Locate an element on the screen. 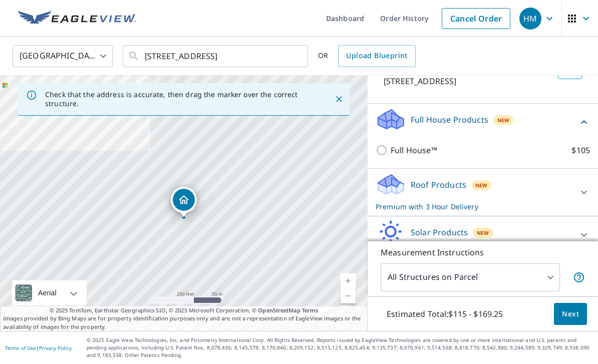 The width and height of the screenshot is (598, 364). p: Full House Products is located at coordinates (449, 119).